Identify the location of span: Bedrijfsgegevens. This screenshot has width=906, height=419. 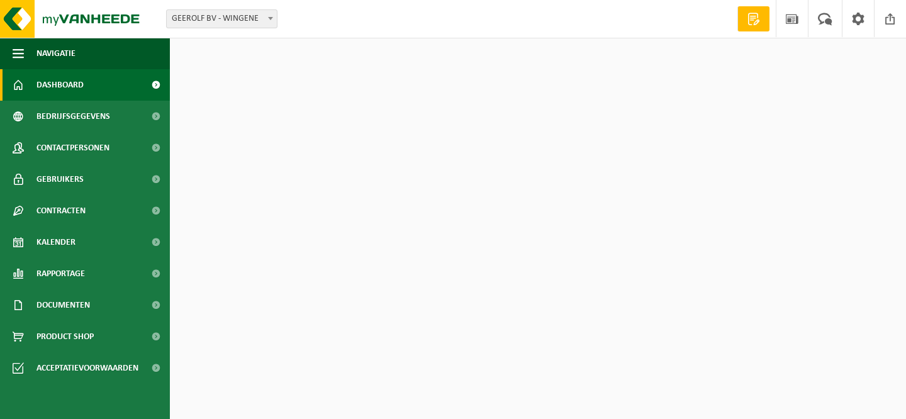
(73, 116).